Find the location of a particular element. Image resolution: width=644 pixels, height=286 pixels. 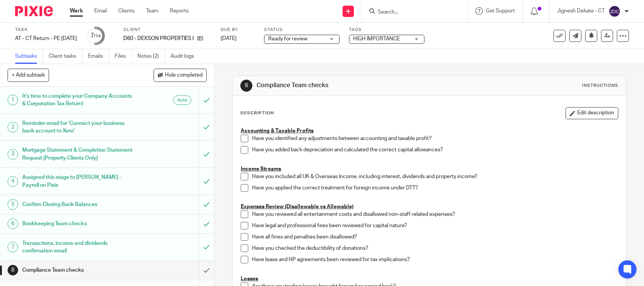

button: + Add subtask is located at coordinates (28, 75).